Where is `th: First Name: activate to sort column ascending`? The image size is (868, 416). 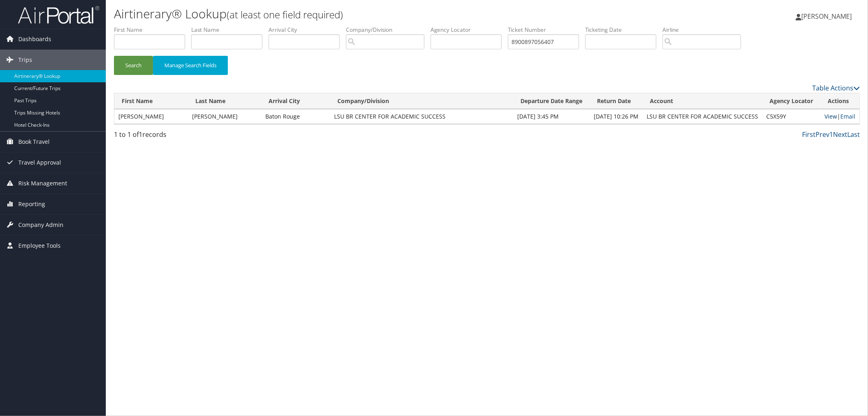 th: First Name: activate to sort column ascending is located at coordinates (151, 101).